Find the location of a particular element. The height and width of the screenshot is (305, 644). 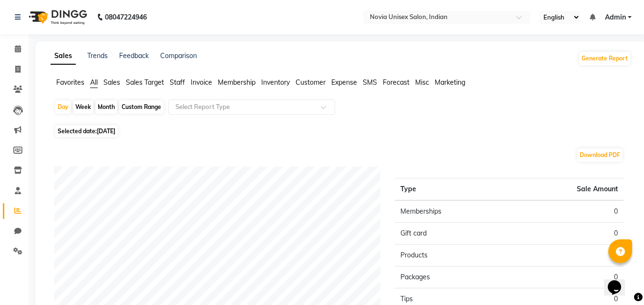

th: Type is located at coordinates (452, 189).